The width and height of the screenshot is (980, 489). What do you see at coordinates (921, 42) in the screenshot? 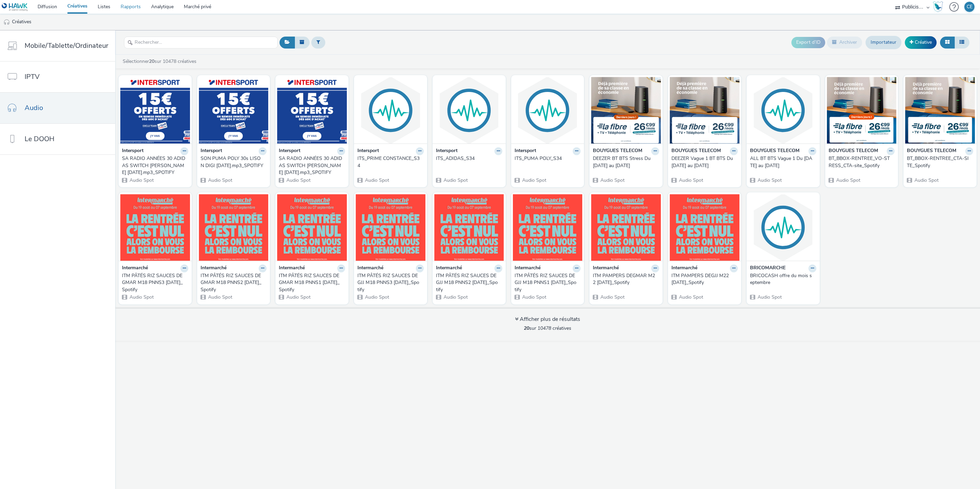
I see `a: Créative` at bounding box center [921, 42].